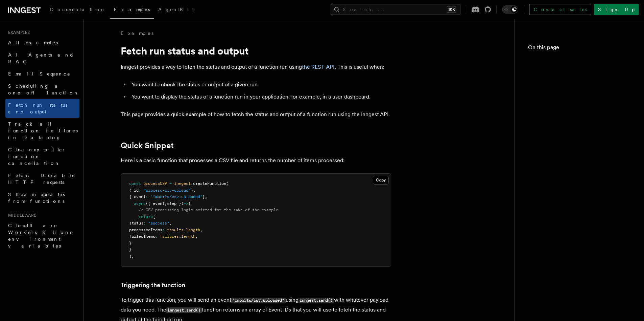  Describe the element at coordinates (43, 131) in the screenshot. I see `span: Track all function failures in Datadog` at that location.